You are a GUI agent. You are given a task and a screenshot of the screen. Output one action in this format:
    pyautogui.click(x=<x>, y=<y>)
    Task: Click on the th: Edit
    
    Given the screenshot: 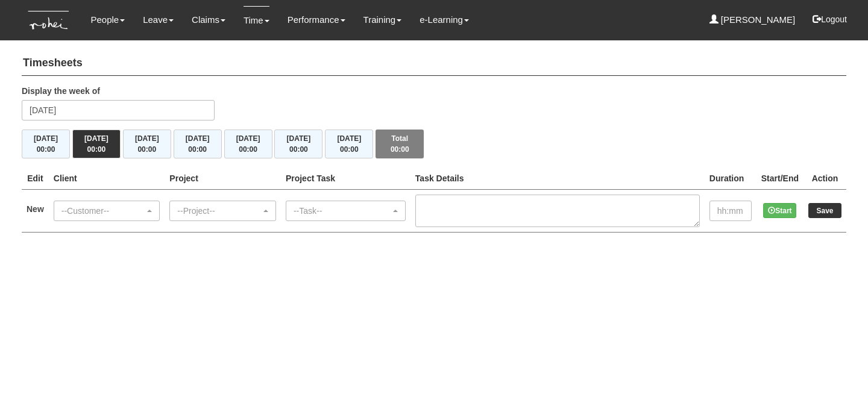 What is the action you would take?
    pyautogui.click(x=35, y=178)
    